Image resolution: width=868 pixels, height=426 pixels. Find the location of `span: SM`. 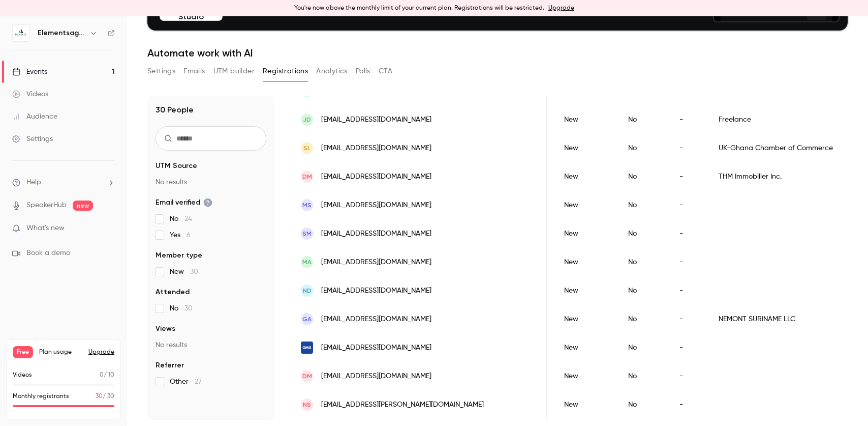

span: SM is located at coordinates (307, 234).